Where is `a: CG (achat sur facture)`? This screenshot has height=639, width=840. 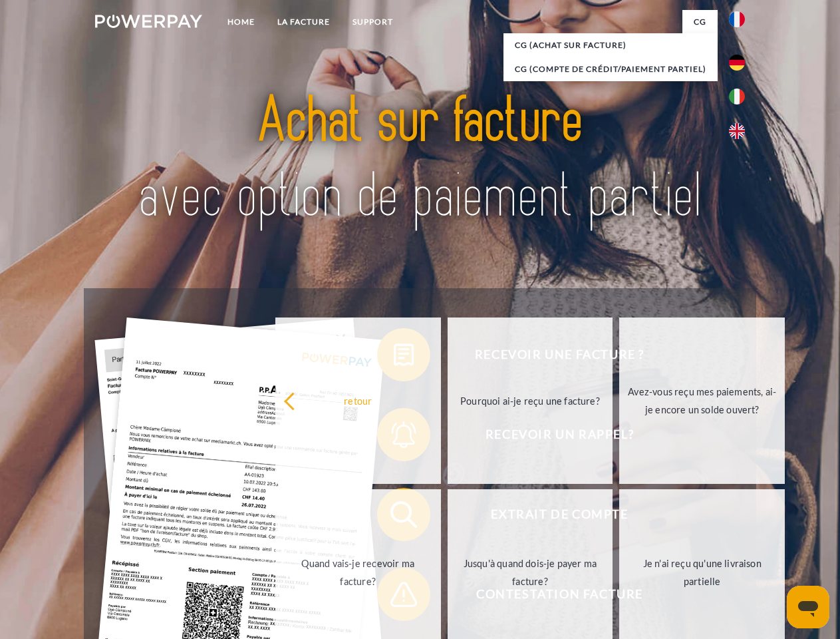
a: CG (achat sur facture) is located at coordinates (611, 45).